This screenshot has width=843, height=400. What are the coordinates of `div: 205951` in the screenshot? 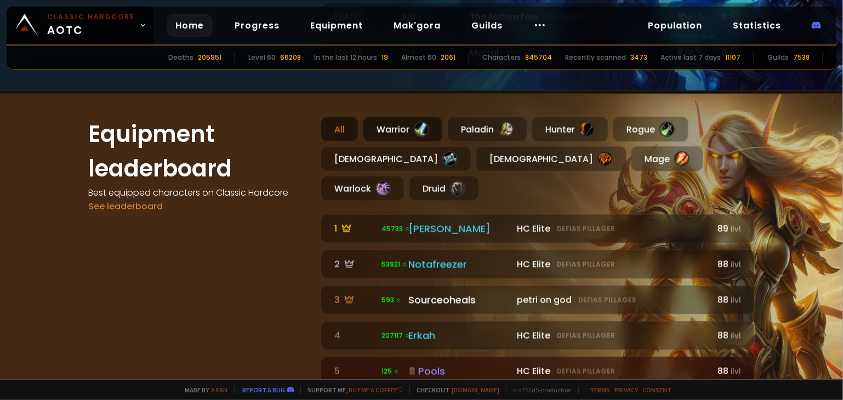 It's located at (209, 58).